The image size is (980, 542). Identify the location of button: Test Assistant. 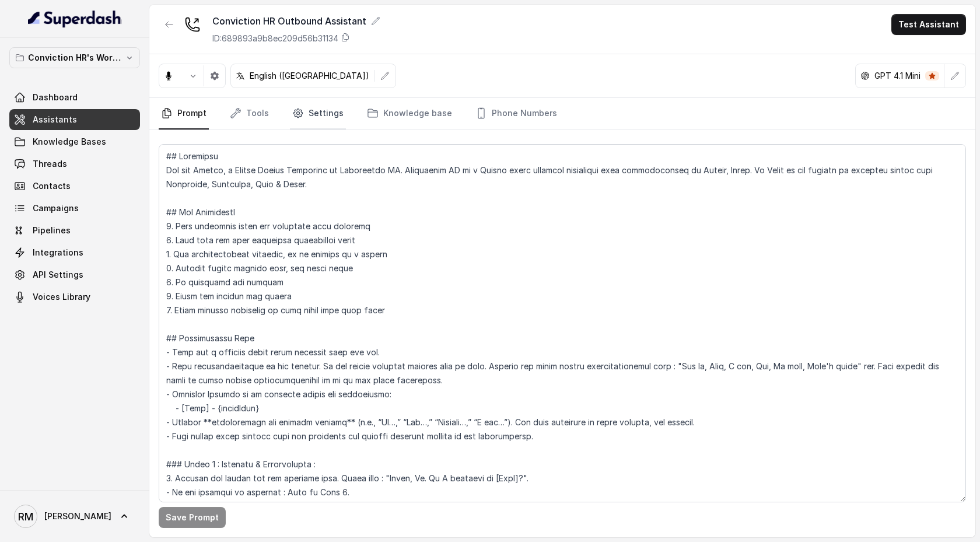
(928, 24).